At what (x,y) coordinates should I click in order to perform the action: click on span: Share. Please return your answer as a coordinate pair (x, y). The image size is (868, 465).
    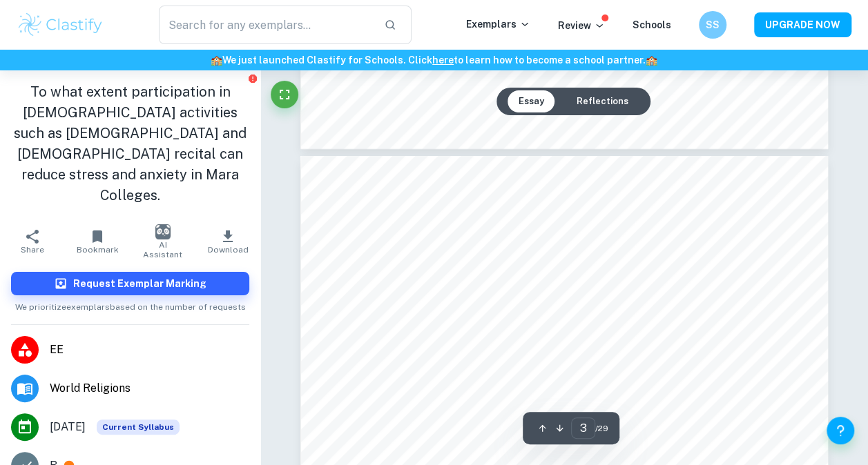
    Looking at the image, I should click on (33, 250).